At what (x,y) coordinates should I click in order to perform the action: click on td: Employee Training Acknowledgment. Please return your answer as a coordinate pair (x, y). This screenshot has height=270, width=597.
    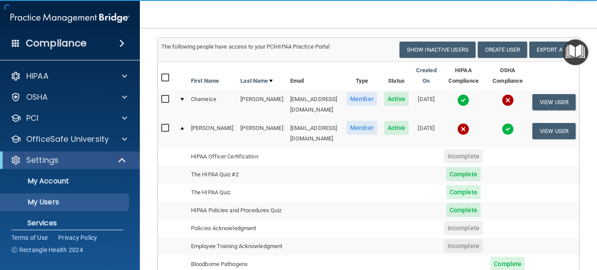
    Looking at the image, I should click on (237, 246).